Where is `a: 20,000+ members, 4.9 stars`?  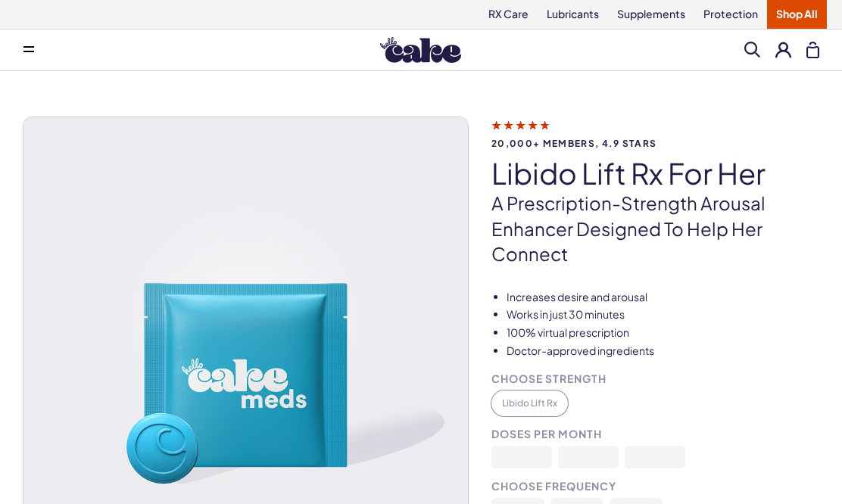
a: 20,000+ members, 4.9 stars is located at coordinates (655, 134).